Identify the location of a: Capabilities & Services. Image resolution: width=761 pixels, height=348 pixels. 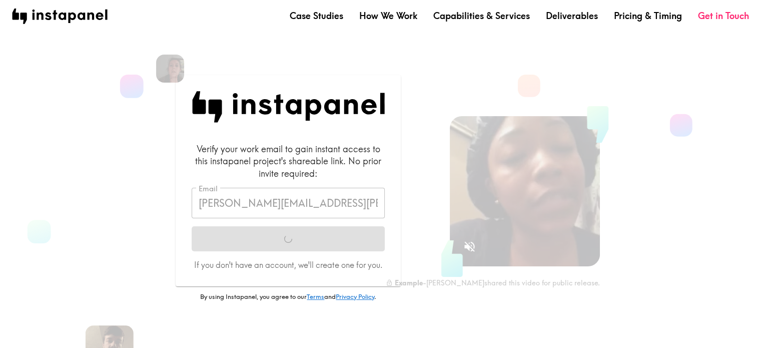
(482, 16).